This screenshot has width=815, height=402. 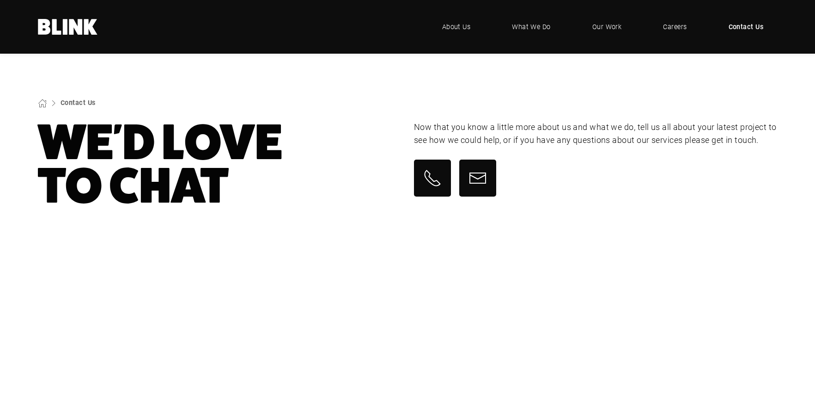 What do you see at coordinates (219, 164) in the screenshot?
I see `h1: We'd Love To Chat` at bounding box center [219, 164].